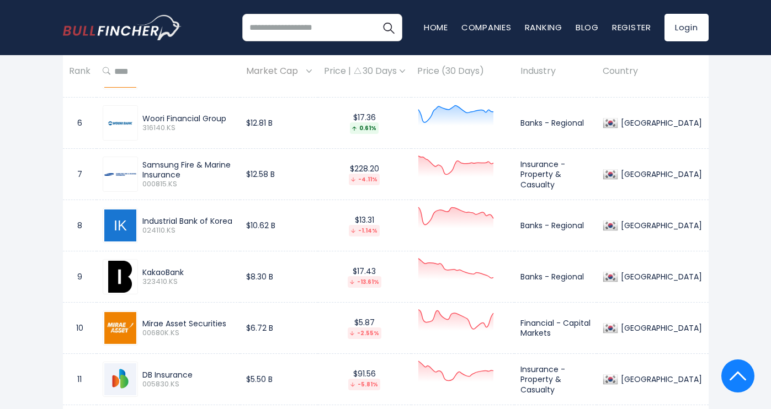  What do you see at coordinates (79, 277) in the screenshot?
I see `td: 9` at bounding box center [79, 277].